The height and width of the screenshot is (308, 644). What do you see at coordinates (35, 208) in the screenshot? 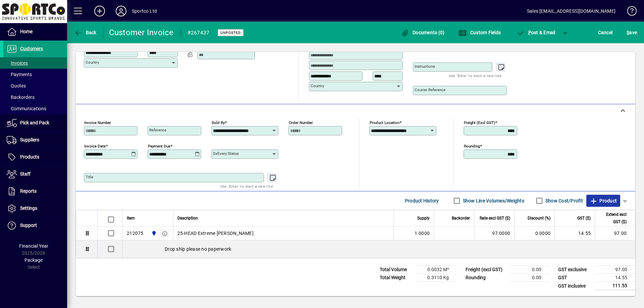
I see `a: Settings` at bounding box center [35, 208].